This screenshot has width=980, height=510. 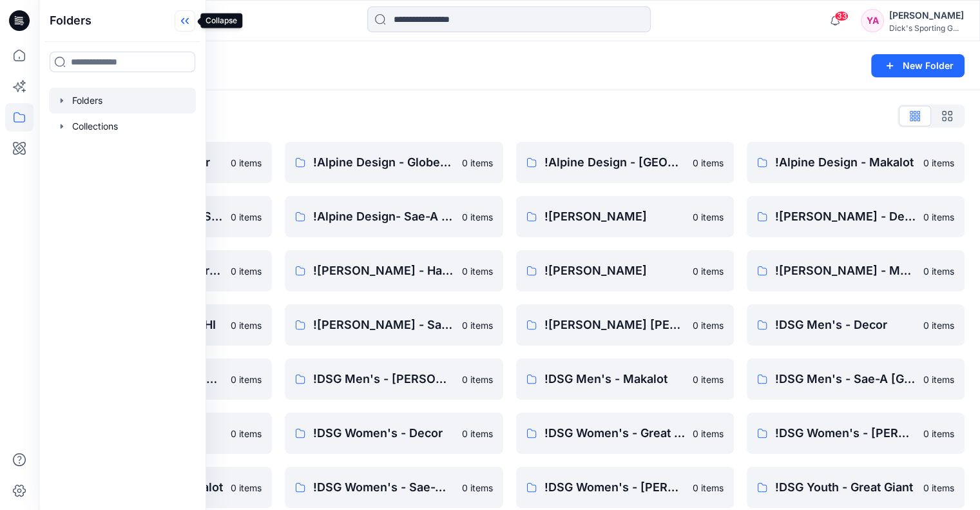 I want to click on p: !DSG Women's - Great Giant, so click(x=615, y=433).